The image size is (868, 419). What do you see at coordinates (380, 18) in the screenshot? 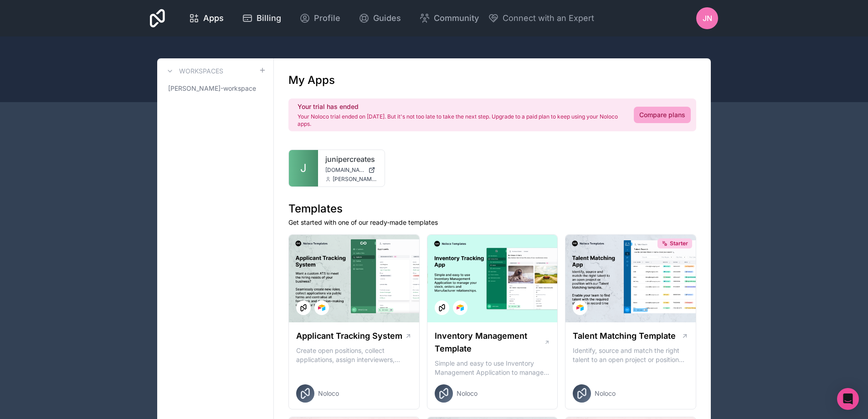
I see `a: Guides` at bounding box center [380, 18].